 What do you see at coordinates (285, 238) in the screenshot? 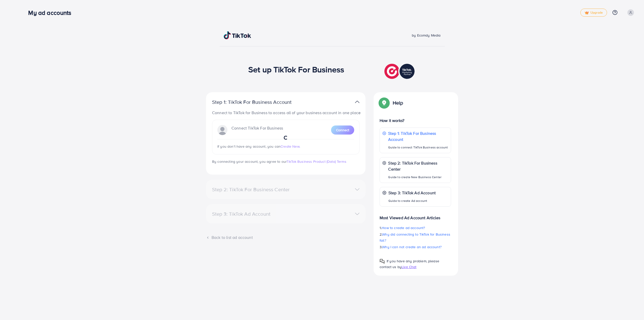
I see `div: Back to list ad account` at bounding box center [285, 238].